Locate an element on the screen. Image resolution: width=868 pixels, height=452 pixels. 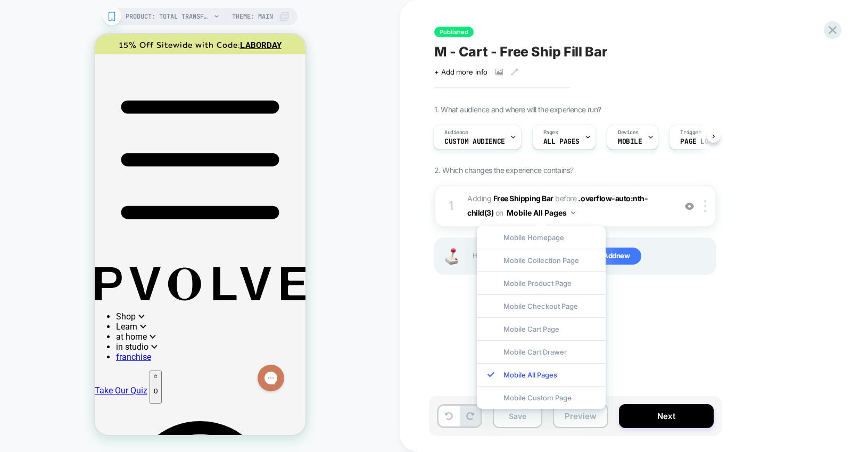
span: Custom Audience is located at coordinates (475, 142).